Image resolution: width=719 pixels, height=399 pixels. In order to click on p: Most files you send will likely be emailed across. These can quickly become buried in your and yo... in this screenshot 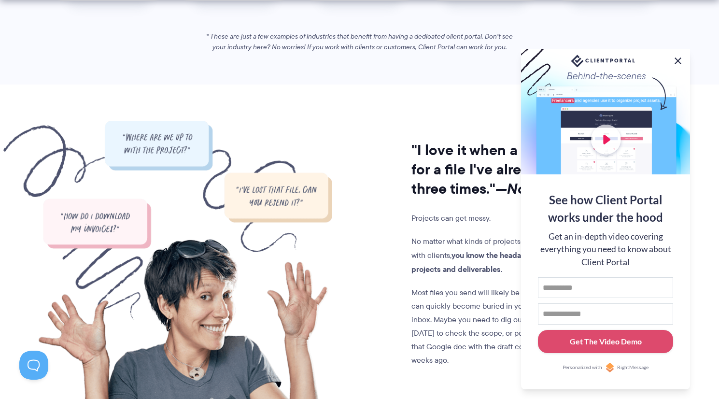, I will do `click(509, 326)`.